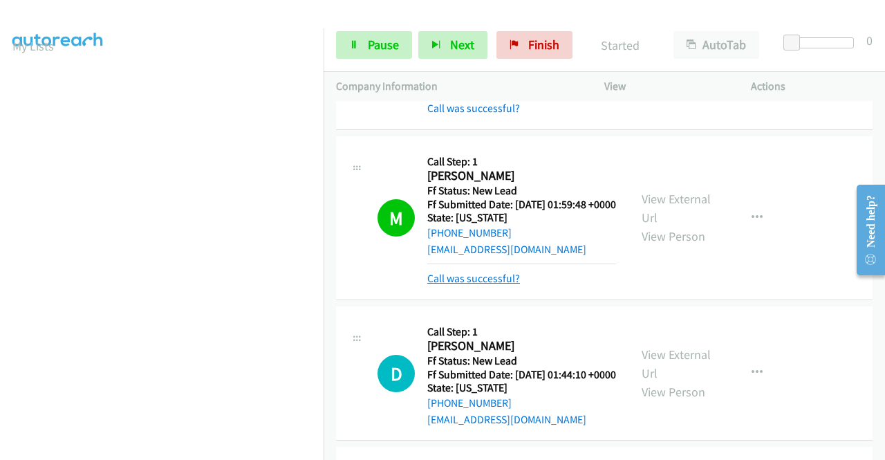 The width and height of the screenshot is (885, 460). I want to click on div: 0, so click(869, 40).